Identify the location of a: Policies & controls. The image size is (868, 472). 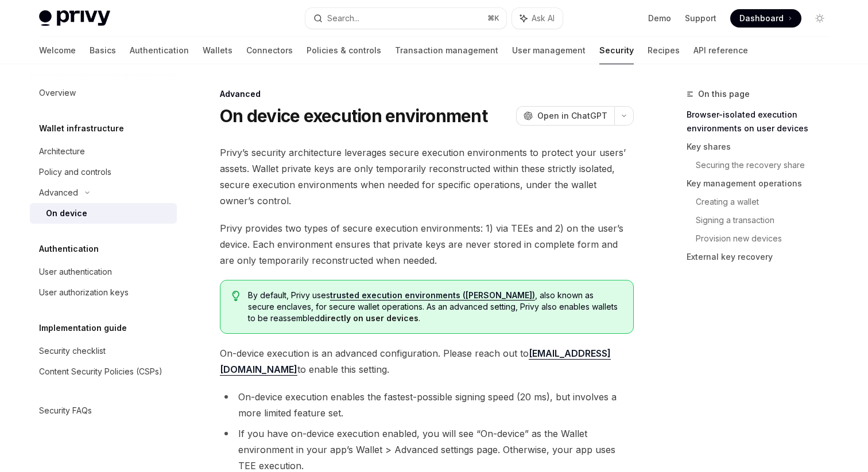
(343, 50).